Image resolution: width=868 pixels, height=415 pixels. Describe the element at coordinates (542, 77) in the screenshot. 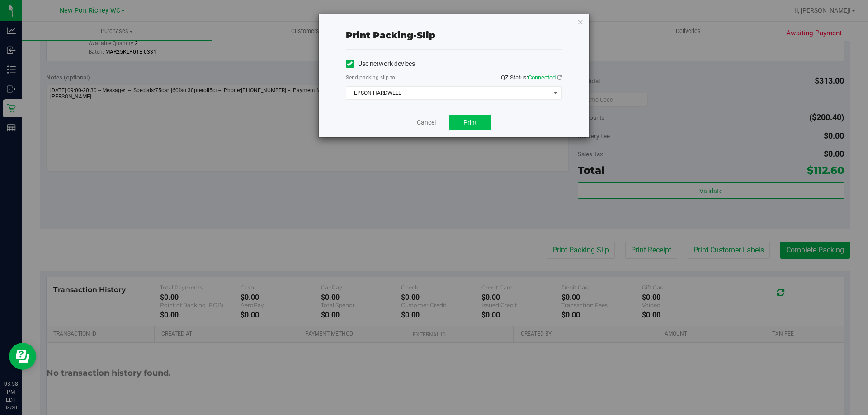

I see `span: Connected` at that location.